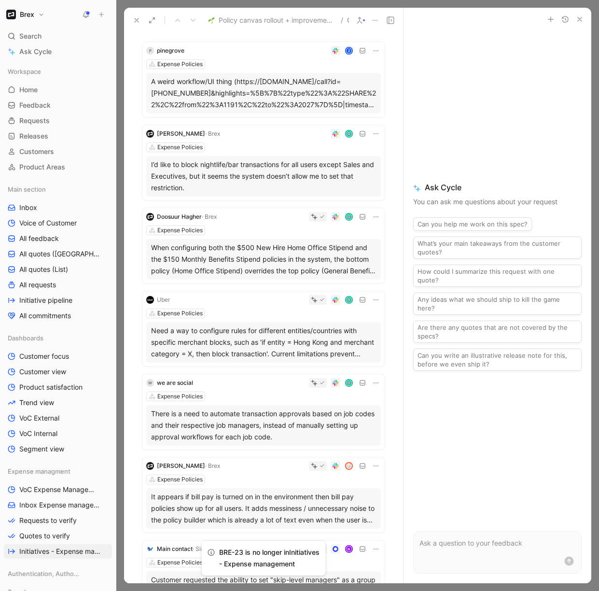 This screenshot has width=599, height=591. Describe the element at coordinates (44, 573) in the screenshot. I see `span: Authentication, Authorization & Auditing` at that location.